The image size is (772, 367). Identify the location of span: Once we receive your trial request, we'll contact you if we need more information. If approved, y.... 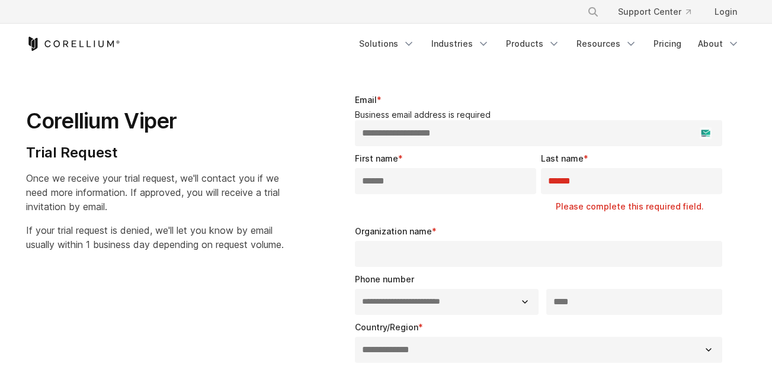
(153, 193).